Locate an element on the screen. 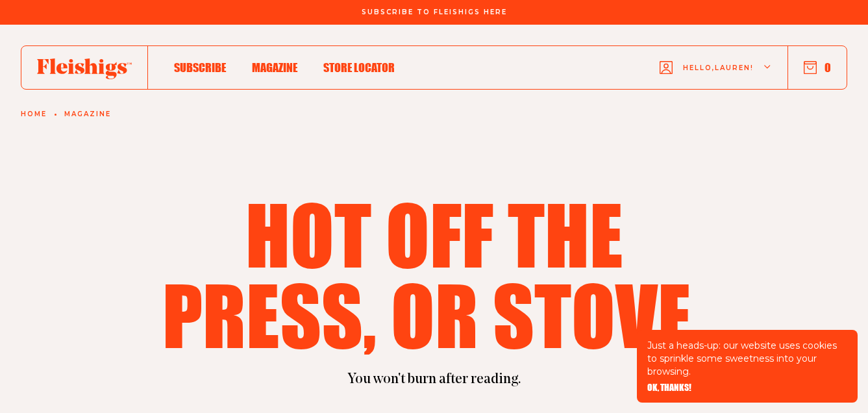 The image size is (868, 413). p: Just a heads-up: our website uses cookies to sprinkle some sweetness into your browsing. is located at coordinates (748, 359).